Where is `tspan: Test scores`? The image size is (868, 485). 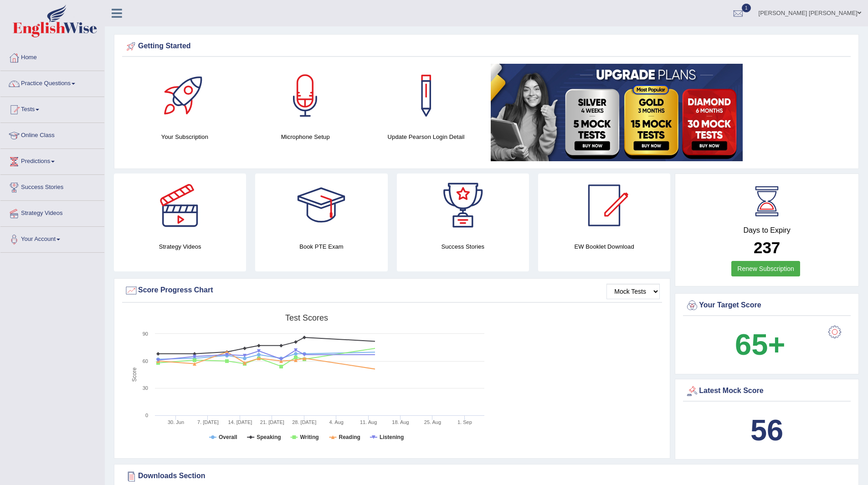 tspan: Test scores is located at coordinates (307, 318).